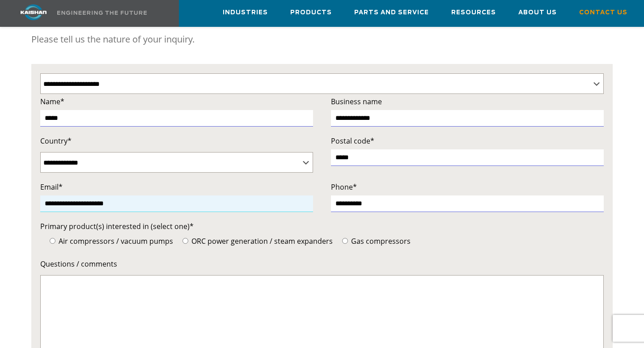 This screenshot has height=348, width=644. What do you see at coordinates (322, 264) in the screenshot?
I see `label: Questions / comments` at bounding box center [322, 264].